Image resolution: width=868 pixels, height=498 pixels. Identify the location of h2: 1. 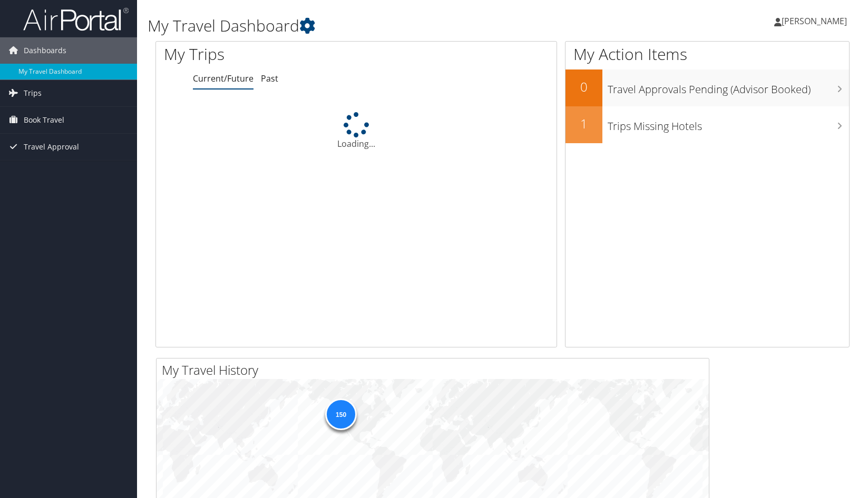
(584, 124).